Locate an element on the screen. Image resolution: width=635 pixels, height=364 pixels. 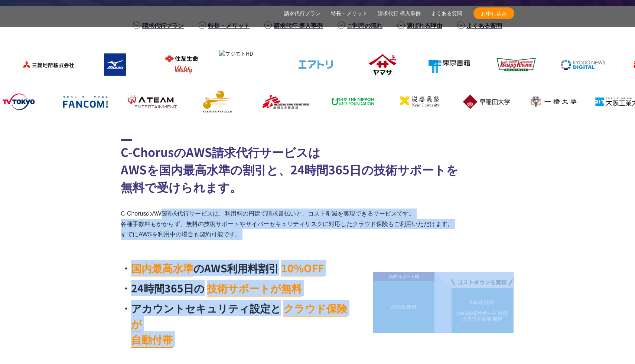
img: 国境なき医師団 is located at coordinates (282, 102).